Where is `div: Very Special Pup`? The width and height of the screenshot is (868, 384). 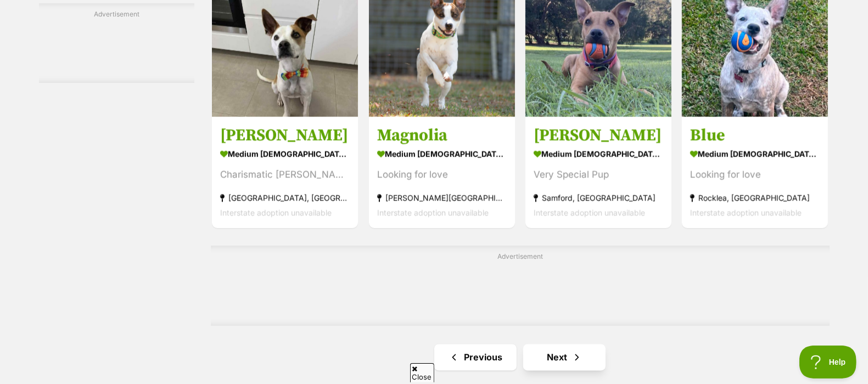
div: Very Special Pup is located at coordinates (599, 175).